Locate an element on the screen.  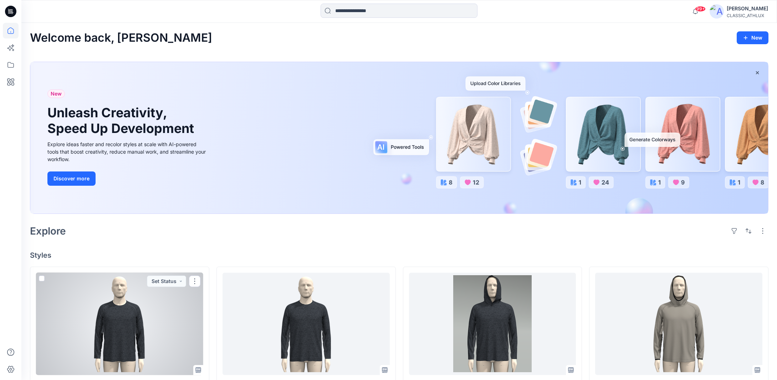
span: New is located at coordinates (56, 94).